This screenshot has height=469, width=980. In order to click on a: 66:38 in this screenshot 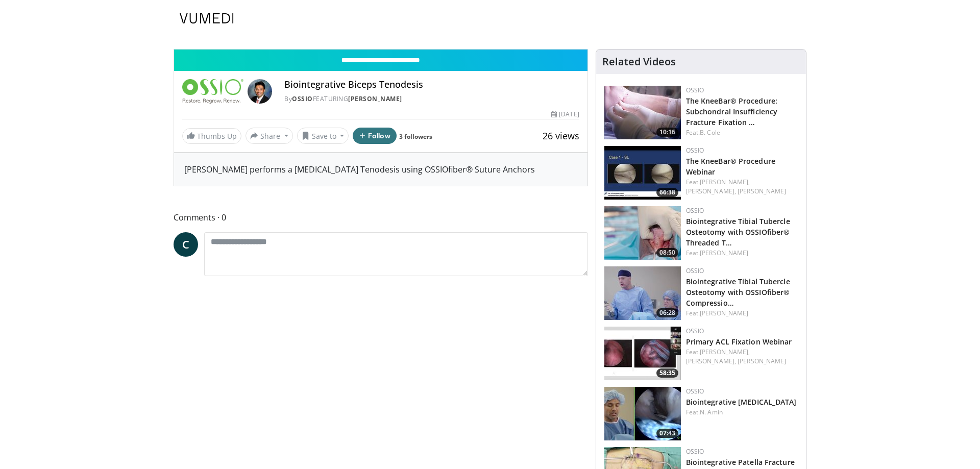, I will do `click(643, 172)`.